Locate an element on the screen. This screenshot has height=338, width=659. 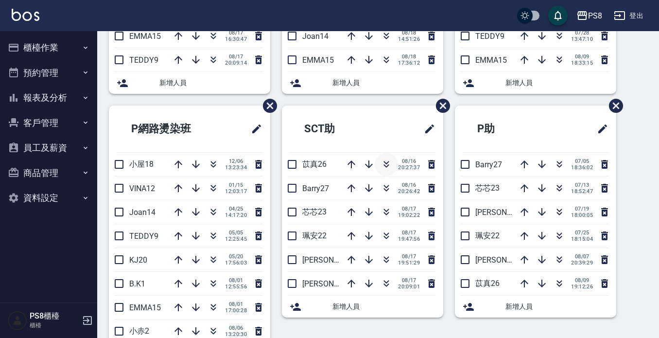
span: 05/05 is located at coordinates (236, 232).